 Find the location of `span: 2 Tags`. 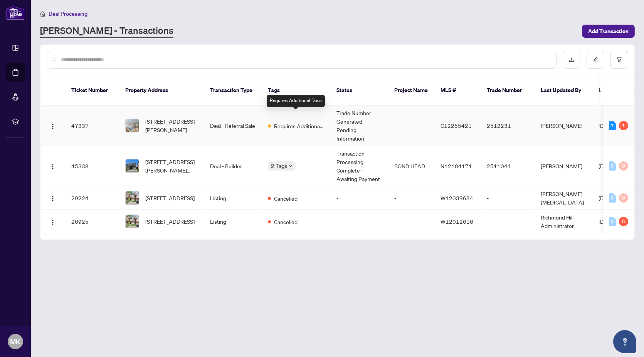

span: 2 Tags is located at coordinates (279, 166).